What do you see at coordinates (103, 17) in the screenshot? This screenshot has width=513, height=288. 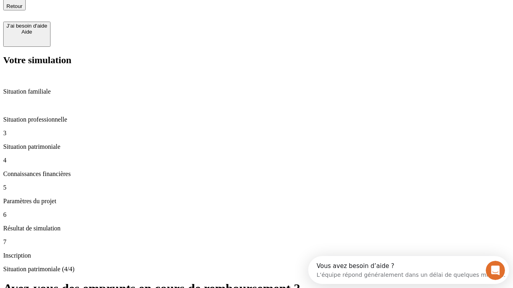 I see `div: L’équipe répond généralement dans un délai de quelques minutes.` at bounding box center [103, 17].